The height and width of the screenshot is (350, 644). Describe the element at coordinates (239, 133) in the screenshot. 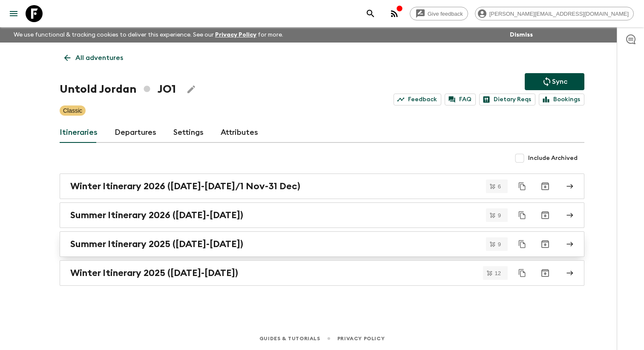

I see `a: Attributes` at that location.